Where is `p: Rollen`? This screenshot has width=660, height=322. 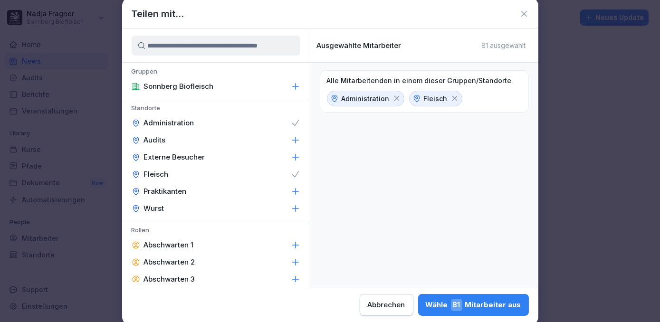 p: Rollen is located at coordinates (216, 232).